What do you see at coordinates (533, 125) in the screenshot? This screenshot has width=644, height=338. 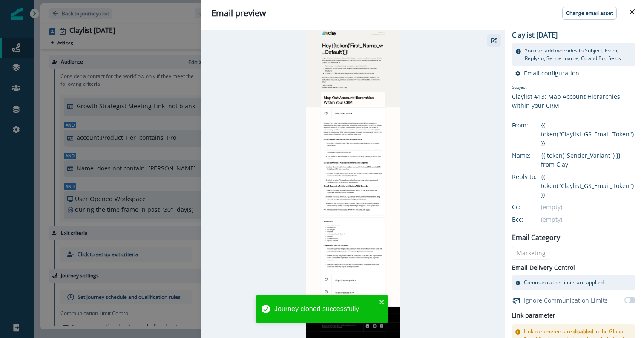 I see `div: From:` at bounding box center [533, 125].